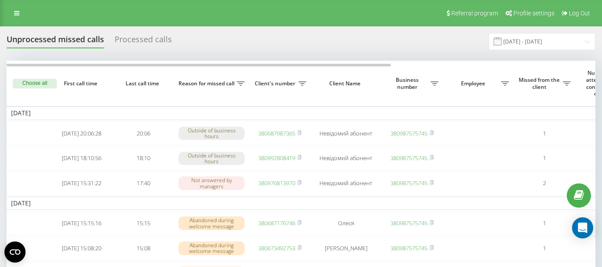 The height and width of the screenshot is (267, 602). Describe the element at coordinates (346, 84) in the screenshot. I see `span: Client Name` at that location.